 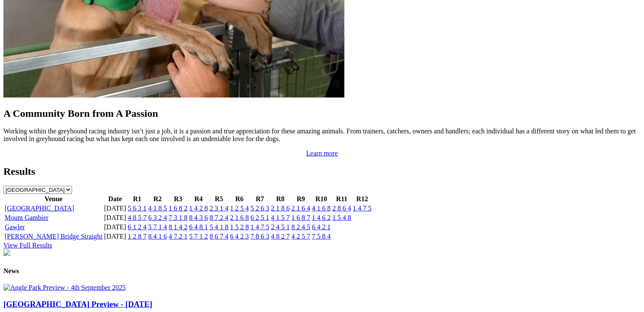 What do you see at coordinates (15, 227) in the screenshot?
I see `a: Gawler` at bounding box center [15, 227].